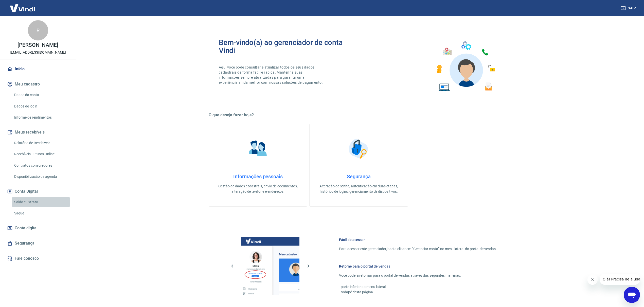 The image size is (644, 307). I want to click on a: Relatório de Recebíveis, so click(40, 143).